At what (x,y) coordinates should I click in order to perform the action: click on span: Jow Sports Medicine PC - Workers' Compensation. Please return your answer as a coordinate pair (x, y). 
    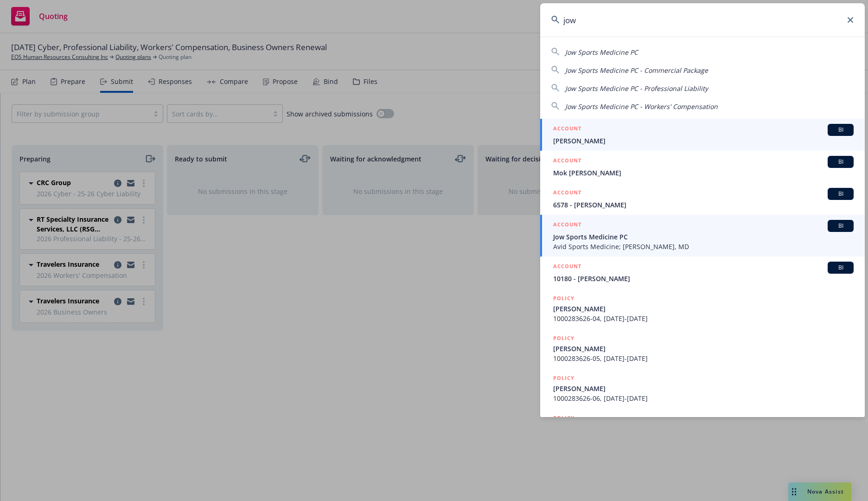
    Looking at the image, I should click on (641, 106).